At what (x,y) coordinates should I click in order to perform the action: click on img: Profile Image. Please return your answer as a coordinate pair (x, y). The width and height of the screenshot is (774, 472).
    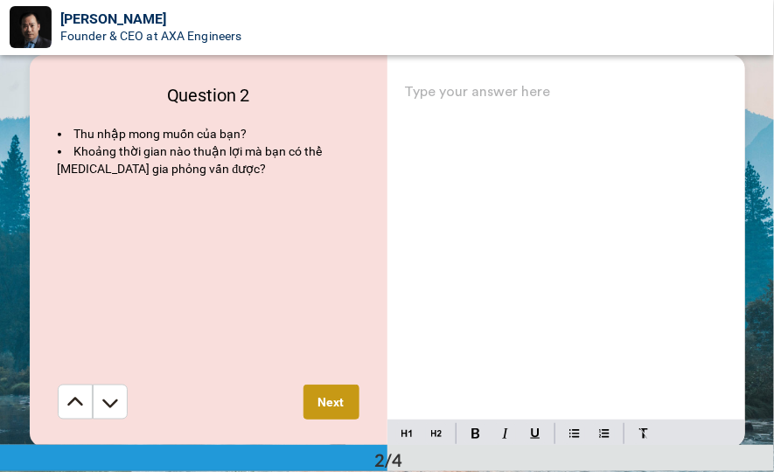
    Looking at the image, I should click on (31, 27).